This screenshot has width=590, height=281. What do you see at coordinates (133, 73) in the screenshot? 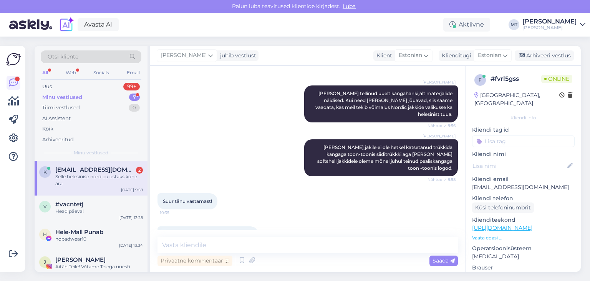
I see `div: Email` at bounding box center [133, 73].